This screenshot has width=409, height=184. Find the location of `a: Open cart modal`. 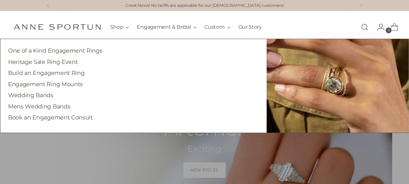

a: Open cart modal is located at coordinates (392, 27).